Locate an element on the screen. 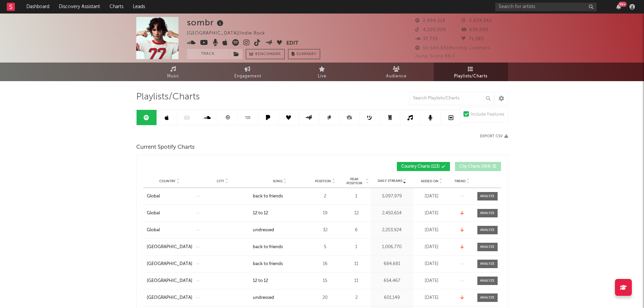 The width and height of the screenshot is (644, 308). span: Music is located at coordinates (173, 76).